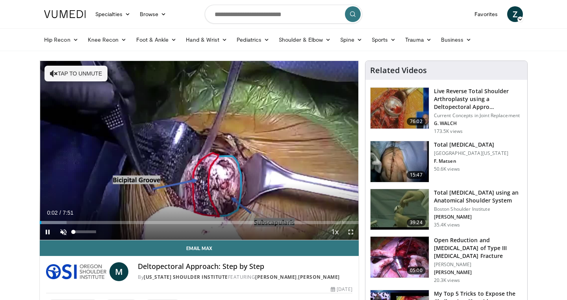  I want to click on span: 76:02, so click(416, 122).